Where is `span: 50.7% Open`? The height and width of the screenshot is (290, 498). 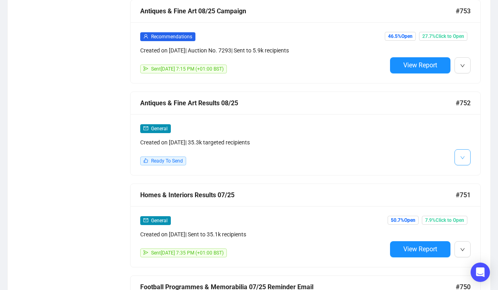
span: 50.7% Open is located at coordinates (403, 220).